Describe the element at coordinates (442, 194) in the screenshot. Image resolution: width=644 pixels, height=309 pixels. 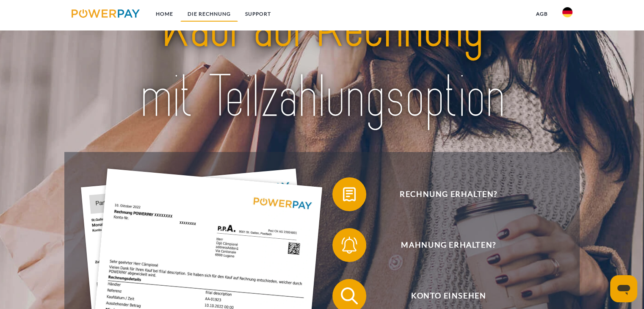
I see `button: Rechnung erhalten?` at that location.